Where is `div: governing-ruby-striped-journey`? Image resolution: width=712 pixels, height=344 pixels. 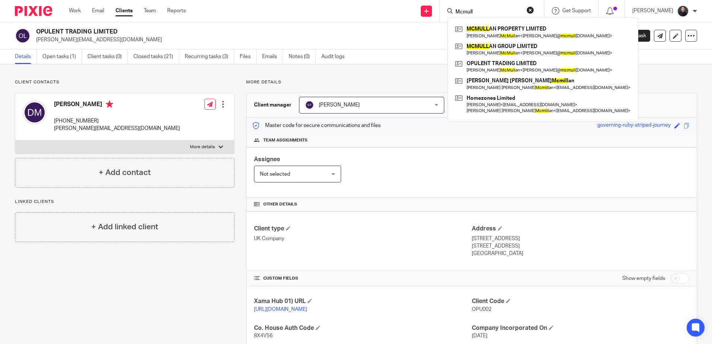 div: governing-ruby-striped-journey is located at coordinates (633, 125).